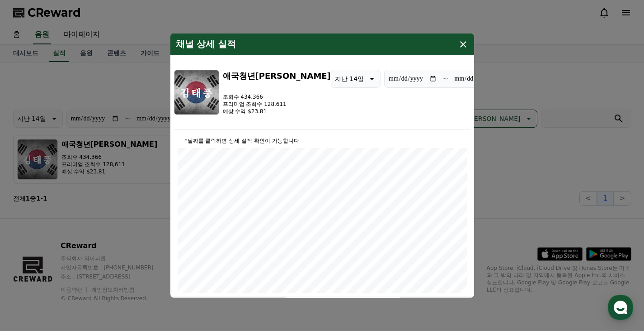 Image resolution: width=644 pixels, height=331 pixels. Describe the element at coordinates (356, 78) in the screenshot. I see `button: 지난 14일` at that location.